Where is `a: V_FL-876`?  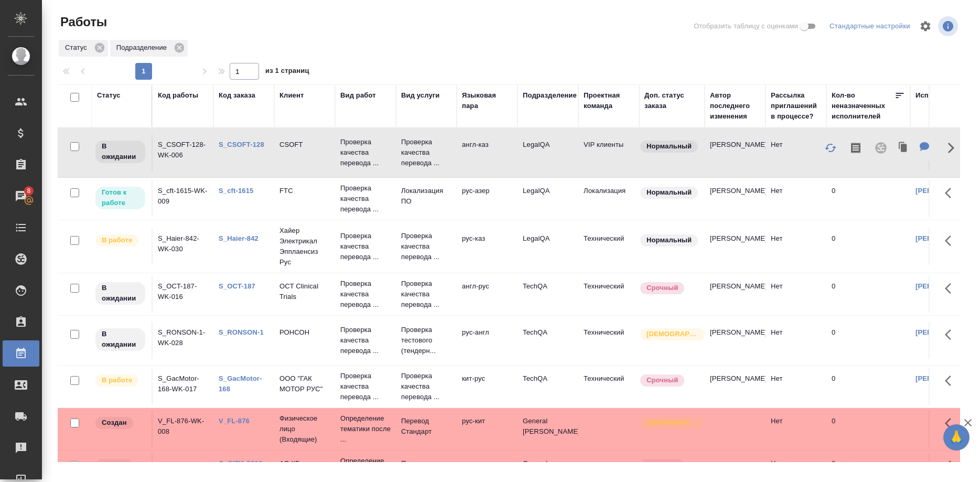 a: V_FL-876 is located at coordinates (234, 421).